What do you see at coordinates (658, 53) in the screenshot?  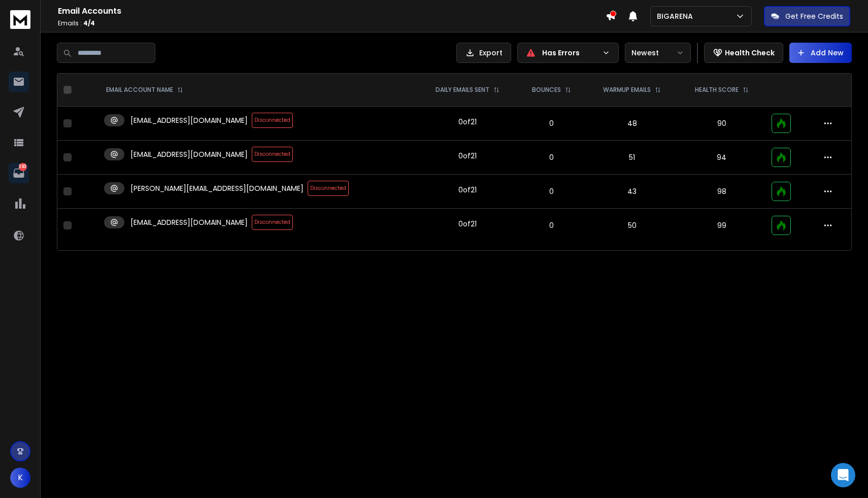 I see `button: Newest` at bounding box center [658, 53].